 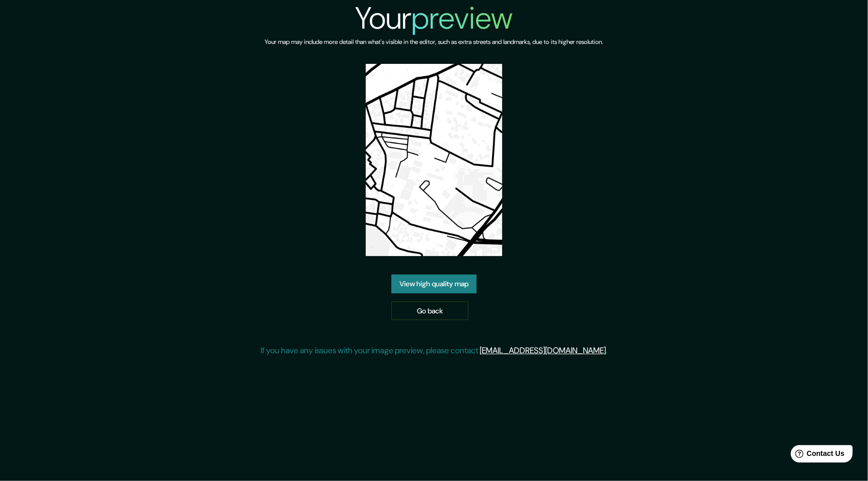 I want to click on img: created-map-preview, so click(x=434, y=160).